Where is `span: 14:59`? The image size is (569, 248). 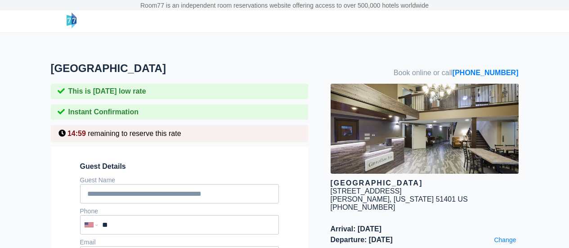 span: 14:59 is located at coordinates (76, 133).